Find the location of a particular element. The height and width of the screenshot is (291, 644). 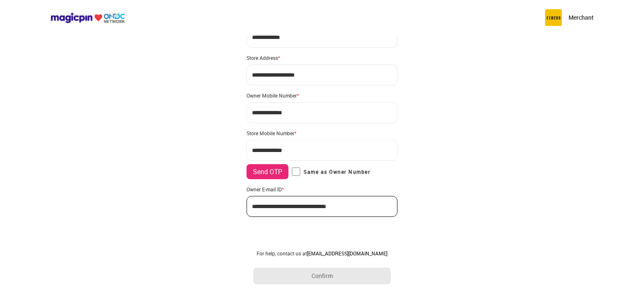

img: ondc-logo-new-small.8a59708e.svg is located at coordinates (88, 18).